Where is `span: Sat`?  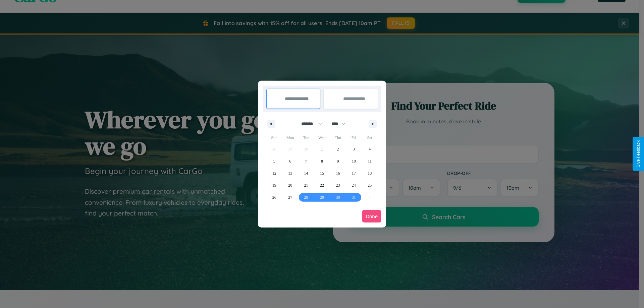
span: Sat is located at coordinates (370, 137).